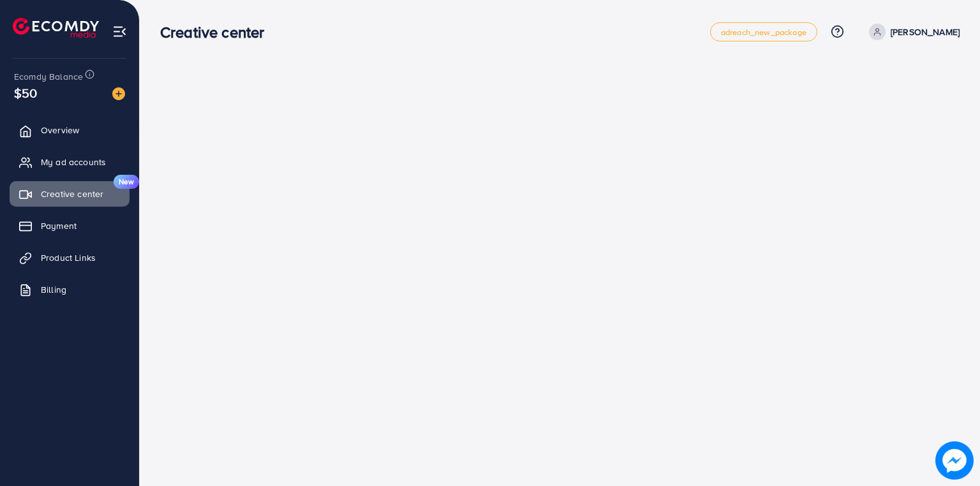  I want to click on img: menu, so click(119, 31).